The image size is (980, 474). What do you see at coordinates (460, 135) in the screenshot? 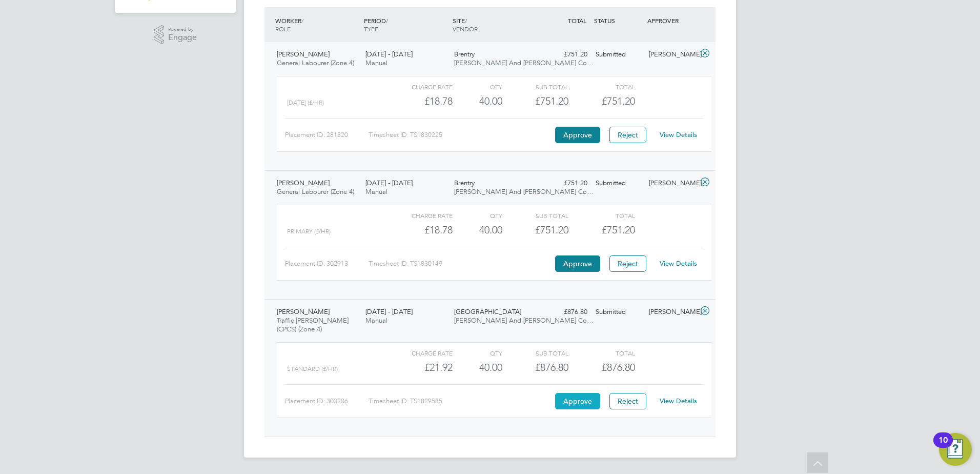
I see `div: Timesheet ID: TS1830225` at bounding box center [460, 135].